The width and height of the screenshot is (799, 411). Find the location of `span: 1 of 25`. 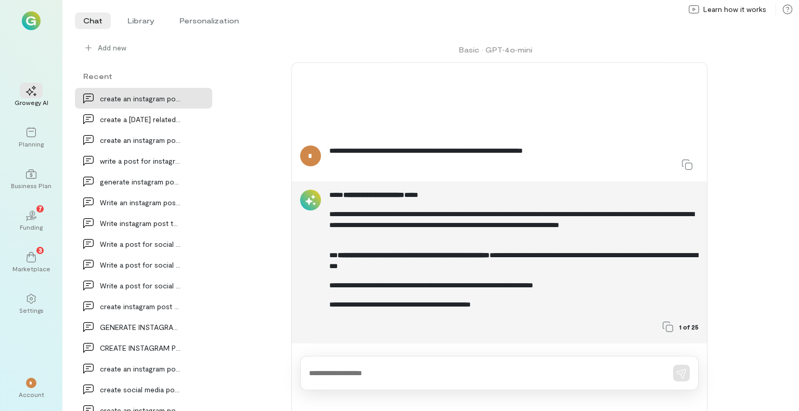

span: 1 of 25 is located at coordinates (688, 327).